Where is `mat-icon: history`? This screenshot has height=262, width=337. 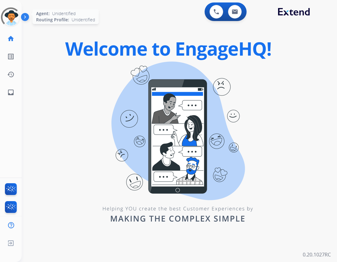 mat-icon: history is located at coordinates (11, 74).